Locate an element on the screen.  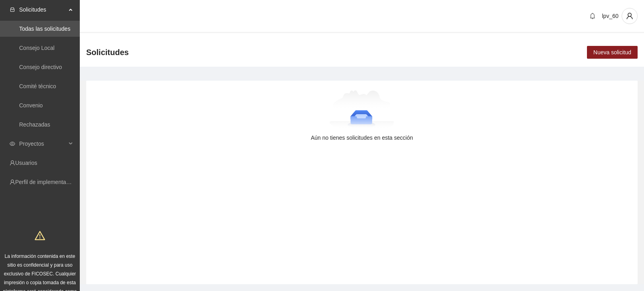
button: Nueva solicitud is located at coordinates (612, 52).